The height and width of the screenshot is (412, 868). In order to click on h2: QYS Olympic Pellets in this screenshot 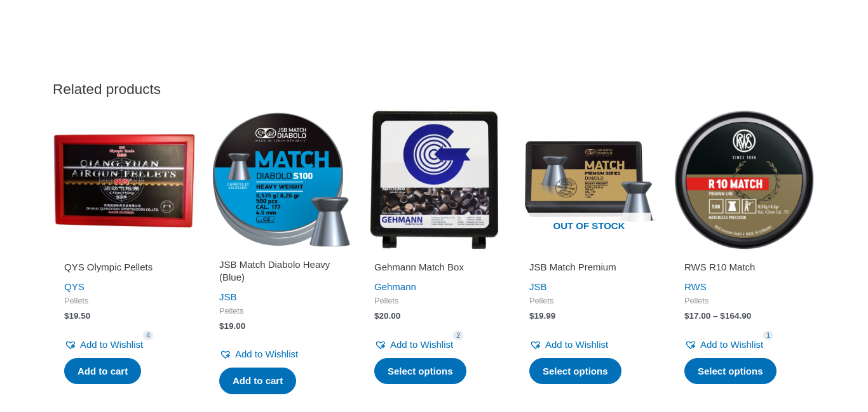, I will do `click(124, 267)`.